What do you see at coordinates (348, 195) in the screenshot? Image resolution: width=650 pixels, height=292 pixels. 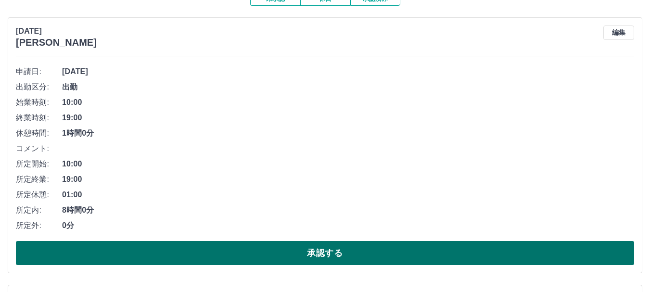 I see `span: 01:00` at bounding box center [348, 195].